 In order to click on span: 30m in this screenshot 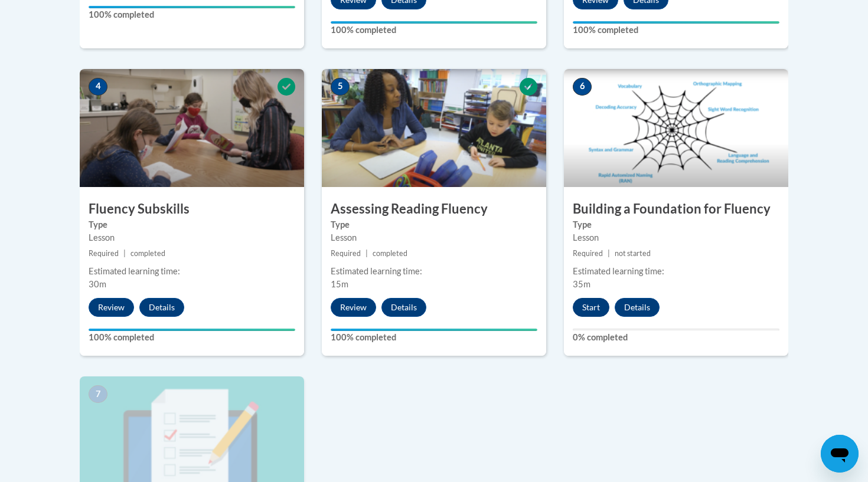, I will do `click(97, 284)`.